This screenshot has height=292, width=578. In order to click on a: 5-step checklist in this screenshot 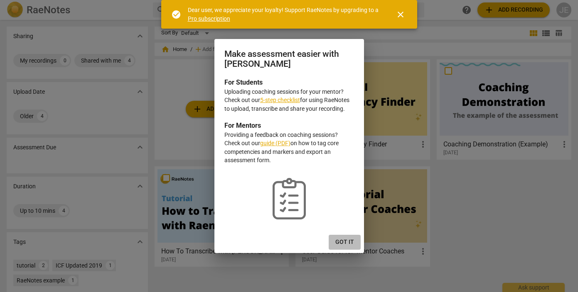, I will do `click(280, 100)`.